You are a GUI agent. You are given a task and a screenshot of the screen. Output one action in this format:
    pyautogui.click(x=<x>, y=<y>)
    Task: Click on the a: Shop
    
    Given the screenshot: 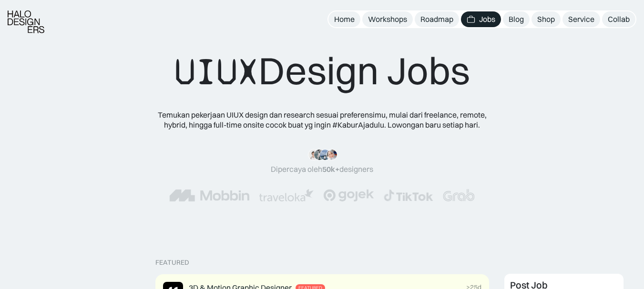 What is the action you would take?
    pyautogui.click(x=545, y=19)
    